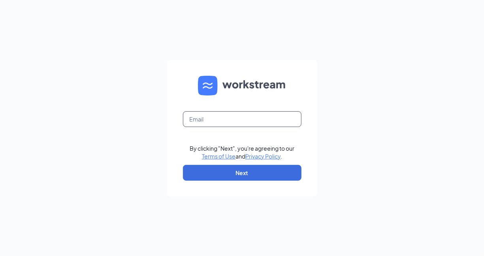  I want to click on a: Privacy Policy, so click(263, 157).